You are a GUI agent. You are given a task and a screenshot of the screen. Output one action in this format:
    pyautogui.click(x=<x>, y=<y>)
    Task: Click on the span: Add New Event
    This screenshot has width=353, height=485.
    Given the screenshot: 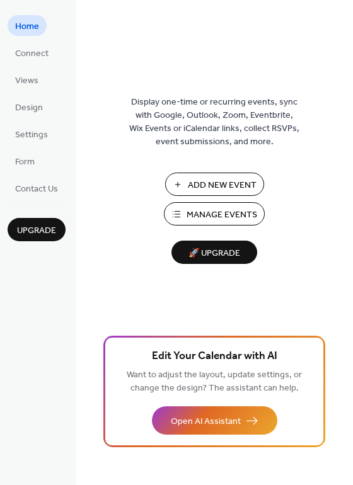 What is the action you would take?
    pyautogui.click(x=222, y=185)
    